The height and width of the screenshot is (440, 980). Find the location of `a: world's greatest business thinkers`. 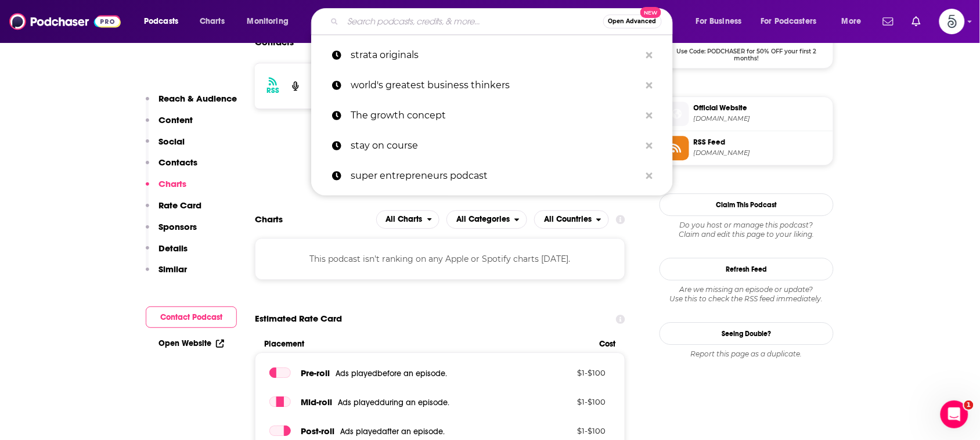

a: world's greatest business thinkers is located at coordinates (492, 85).